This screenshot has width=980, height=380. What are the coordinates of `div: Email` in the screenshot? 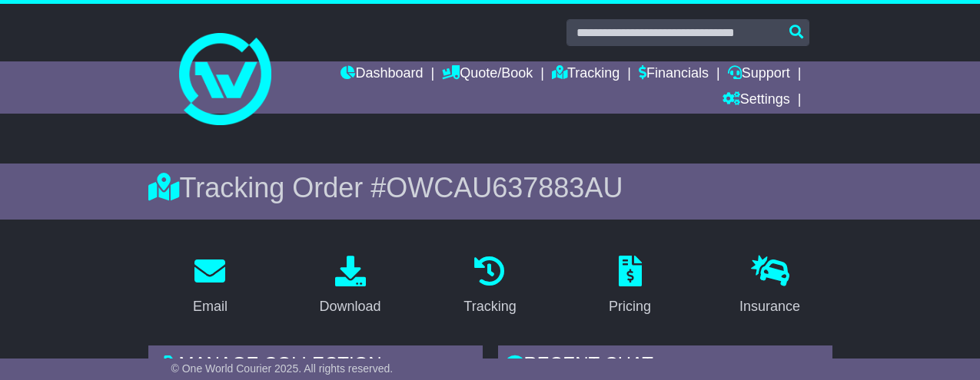 It's located at (209, 306).